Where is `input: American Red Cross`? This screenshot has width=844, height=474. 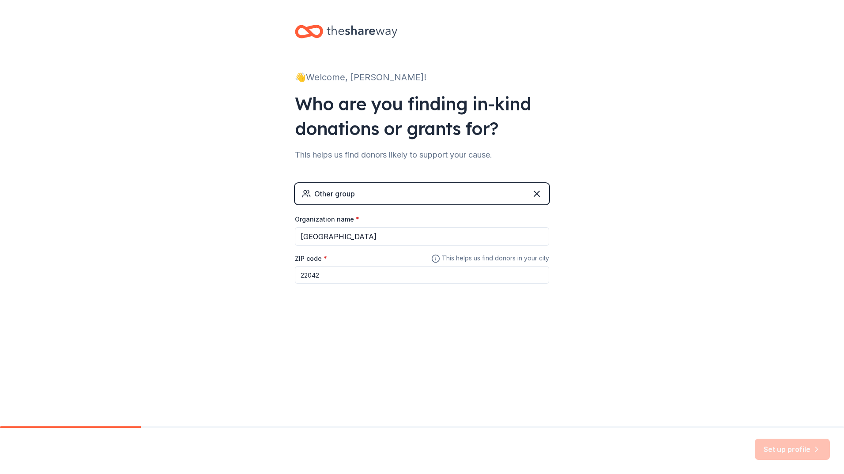
input: American Red Cross is located at coordinates (422, 237).